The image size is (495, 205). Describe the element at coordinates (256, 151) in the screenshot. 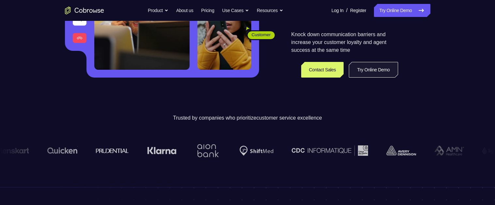

I see `img: Shiftmed` at that location.